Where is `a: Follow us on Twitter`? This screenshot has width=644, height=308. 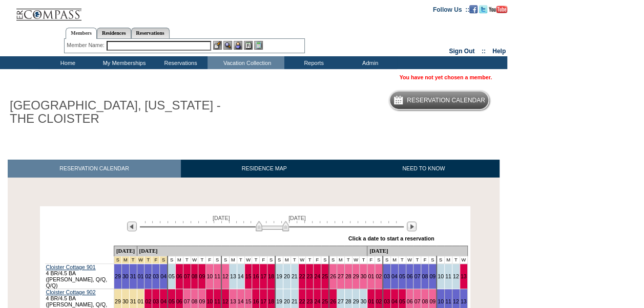
a: Follow us on Twitter is located at coordinates (483, 9).